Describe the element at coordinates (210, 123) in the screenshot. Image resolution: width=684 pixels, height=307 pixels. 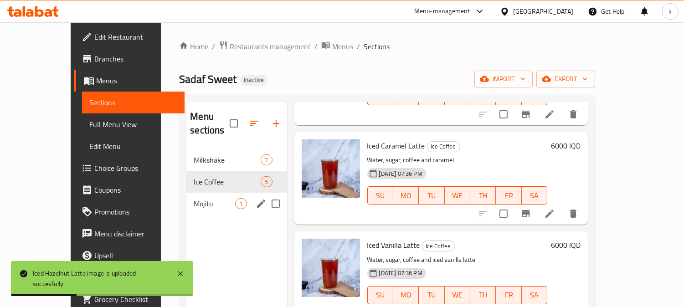
I see `h2: Menu sections` at that location.